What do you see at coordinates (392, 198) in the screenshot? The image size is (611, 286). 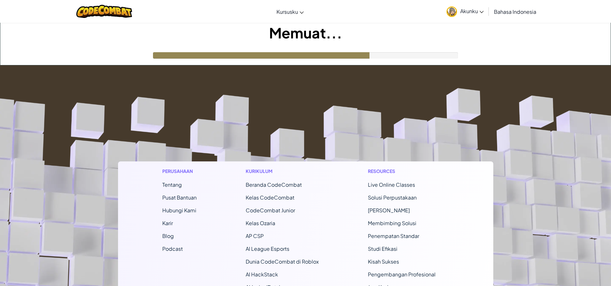 I see `a: Solusi Perpustakaan` at bounding box center [392, 198].